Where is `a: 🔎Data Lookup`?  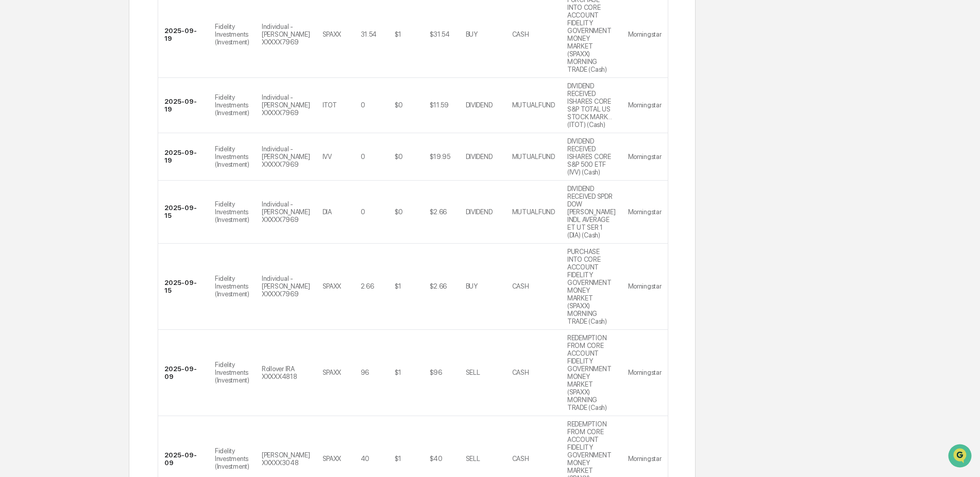 a: 🔎Data Lookup is located at coordinates (38, 236).